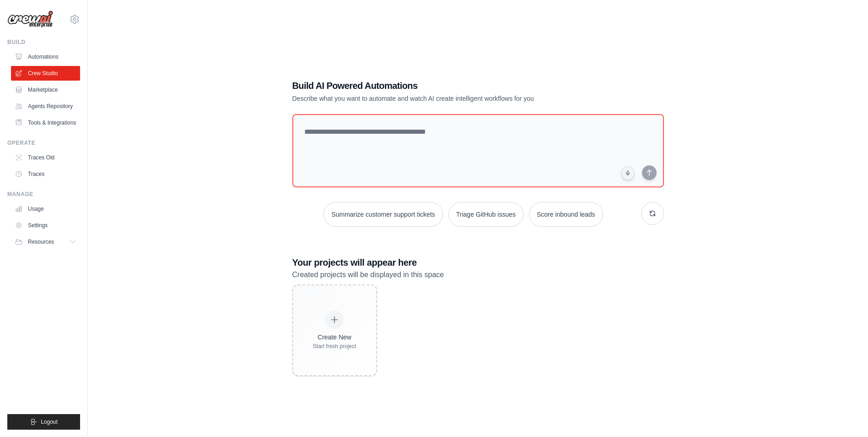  Describe the element at coordinates (45, 123) in the screenshot. I see `a: Tools & Integrations` at that location.